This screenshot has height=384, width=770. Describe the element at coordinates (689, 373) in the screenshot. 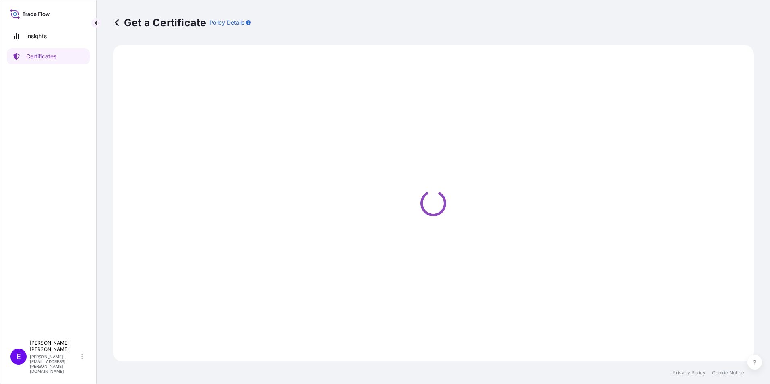

I see `p: Privacy Policy` at that location.